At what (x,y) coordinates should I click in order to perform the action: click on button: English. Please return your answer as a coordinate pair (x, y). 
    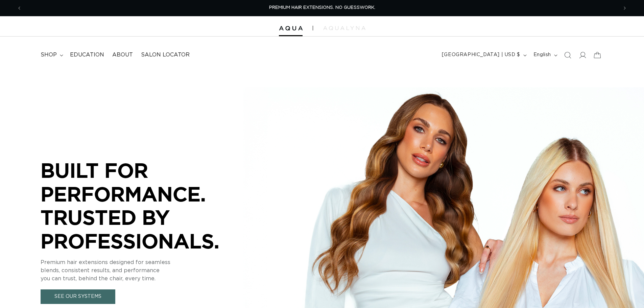
    Looking at the image, I should click on (544, 55).